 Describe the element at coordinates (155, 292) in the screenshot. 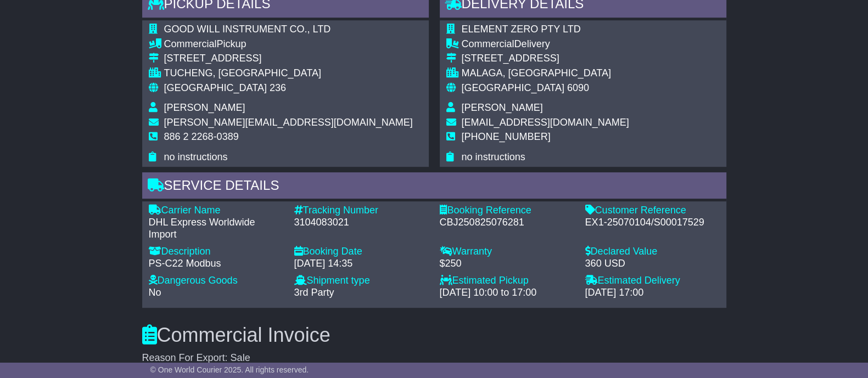

I see `span: No` at that location.